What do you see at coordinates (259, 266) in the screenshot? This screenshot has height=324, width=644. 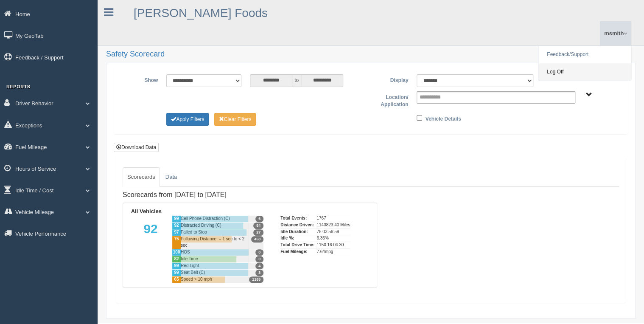 I see `span: 4` at bounding box center [259, 266].